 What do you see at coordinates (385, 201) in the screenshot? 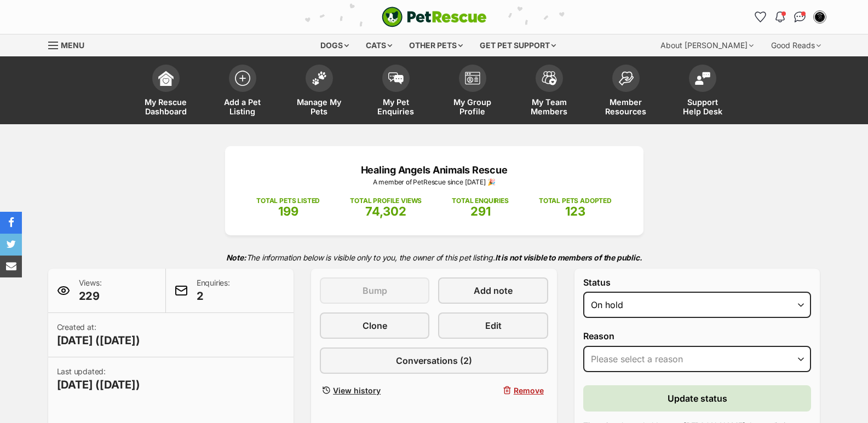
I see `p: TOTAL PROFILE VIEWS` at bounding box center [385, 201].